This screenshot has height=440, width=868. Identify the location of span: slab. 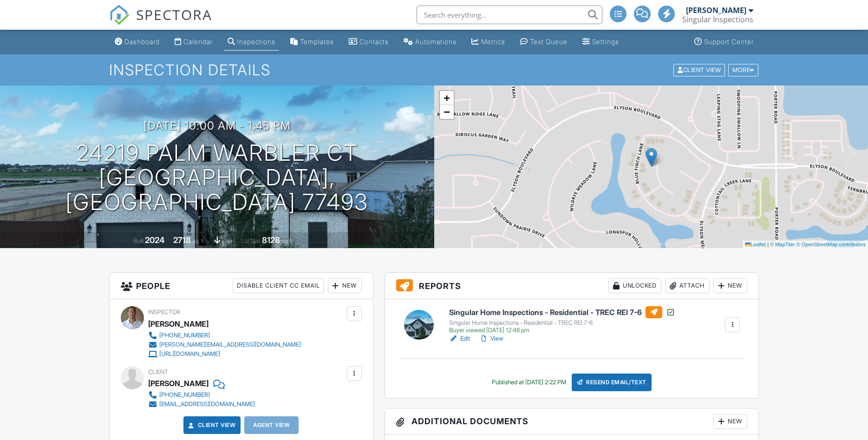
(227, 240).